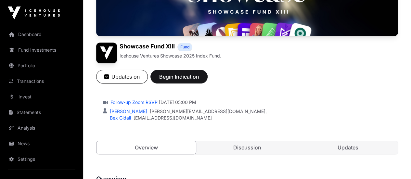 This screenshot has height=179, width=411. What do you see at coordinates (42, 112) in the screenshot?
I see `a: Statements` at bounding box center [42, 112].